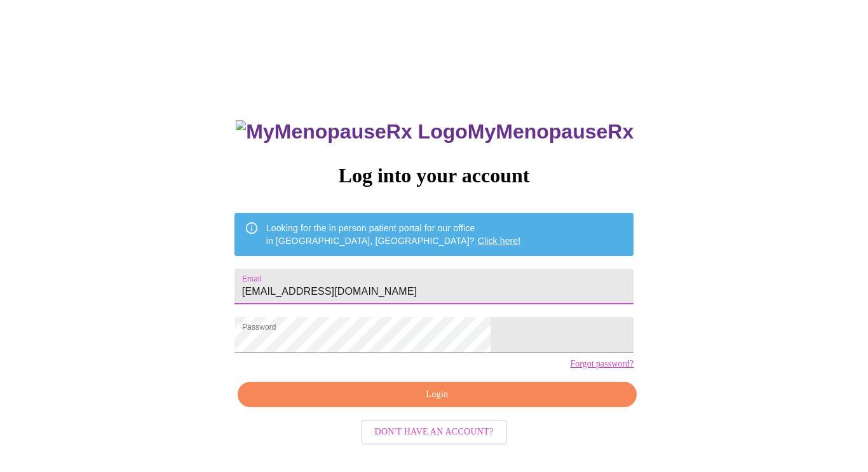 The image size is (868, 472). I want to click on span: Don't have an account?, so click(434, 432).